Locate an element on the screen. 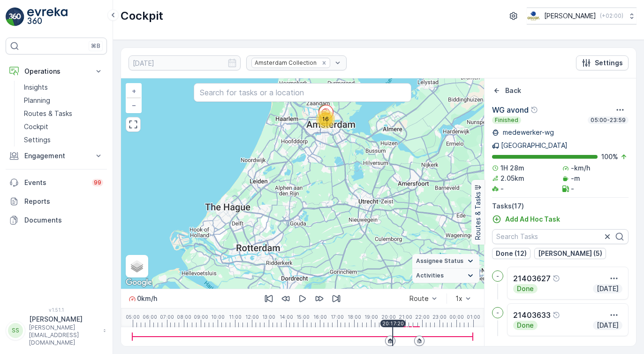  p: Operations is located at coordinates (56, 71).